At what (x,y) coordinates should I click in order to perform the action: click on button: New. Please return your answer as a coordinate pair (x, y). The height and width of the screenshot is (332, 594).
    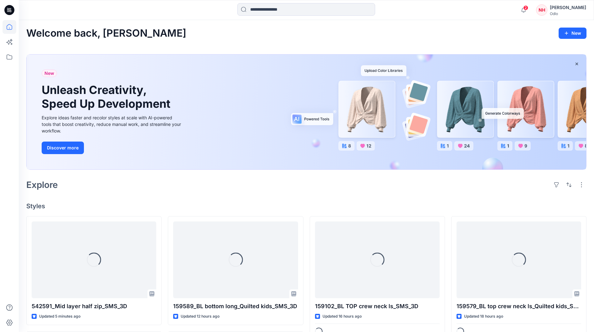
    Looking at the image, I should click on (572, 33).